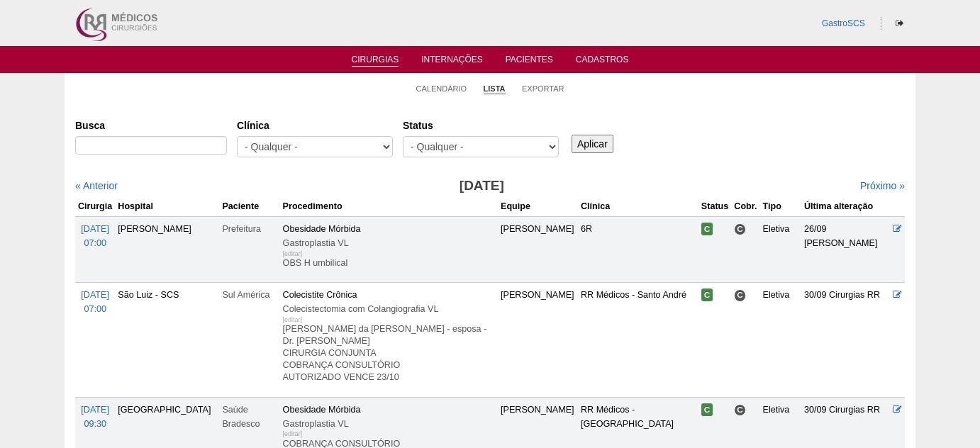 This screenshot has width=980, height=448. What do you see at coordinates (96, 186) in the screenshot?
I see `a: « Anterior` at bounding box center [96, 186].